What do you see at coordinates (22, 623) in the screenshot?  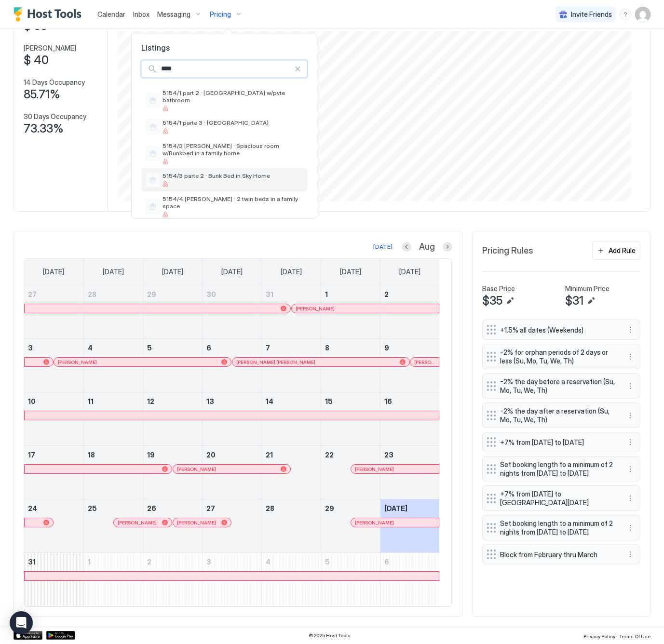 I see `div: Open Intercom Messenger` at bounding box center [22, 623].